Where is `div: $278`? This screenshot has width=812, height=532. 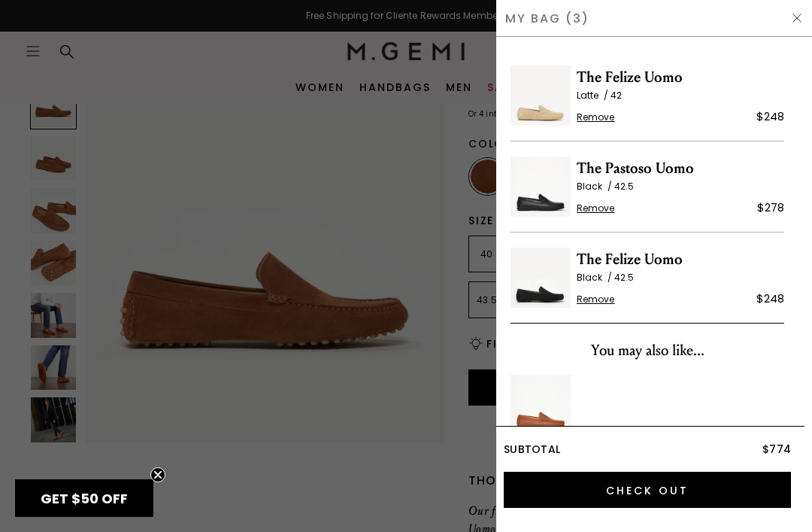
div: $278 is located at coordinates (771, 207).